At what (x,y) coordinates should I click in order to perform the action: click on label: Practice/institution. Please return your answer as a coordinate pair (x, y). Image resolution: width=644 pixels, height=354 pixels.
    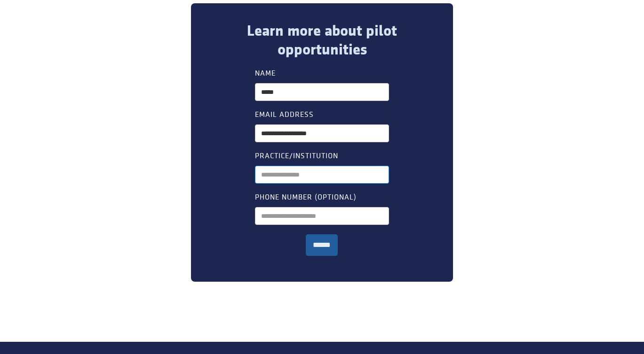
    Looking at the image, I should click on (296, 157).